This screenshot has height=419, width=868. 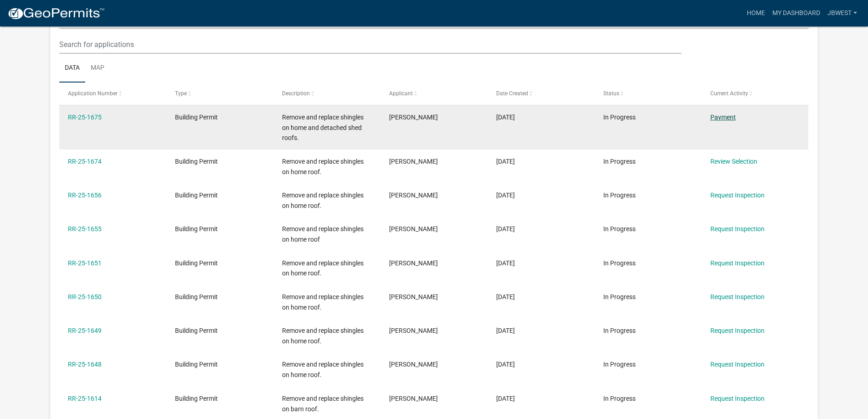 I want to click on datatable-header-cell: Date Created, so click(x=541, y=93).